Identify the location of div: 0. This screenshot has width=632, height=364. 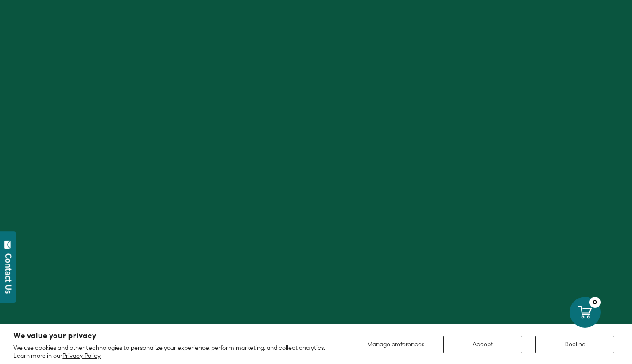
(595, 302).